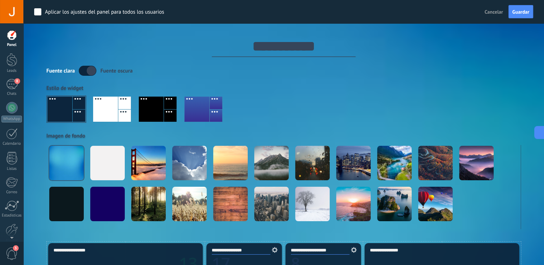  Describe the element at coordinates (12, 192) in the screenshot. I see `div: Correo` at that location.